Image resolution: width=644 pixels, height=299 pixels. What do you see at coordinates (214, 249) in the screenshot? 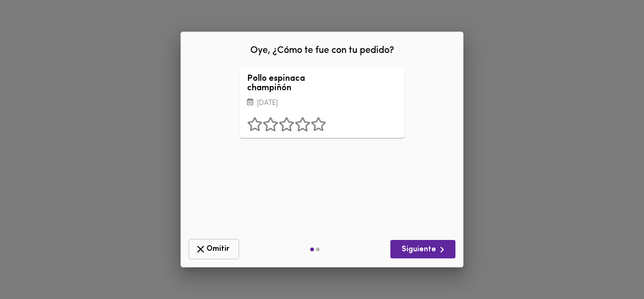
I see `span: Omitir` at bounding box center [214, 249].